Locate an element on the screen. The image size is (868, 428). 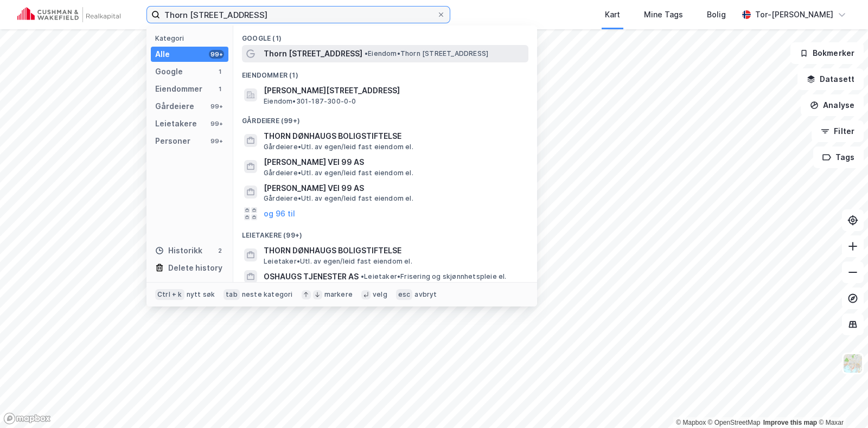
div: Google is located at coordinates (169, 71).